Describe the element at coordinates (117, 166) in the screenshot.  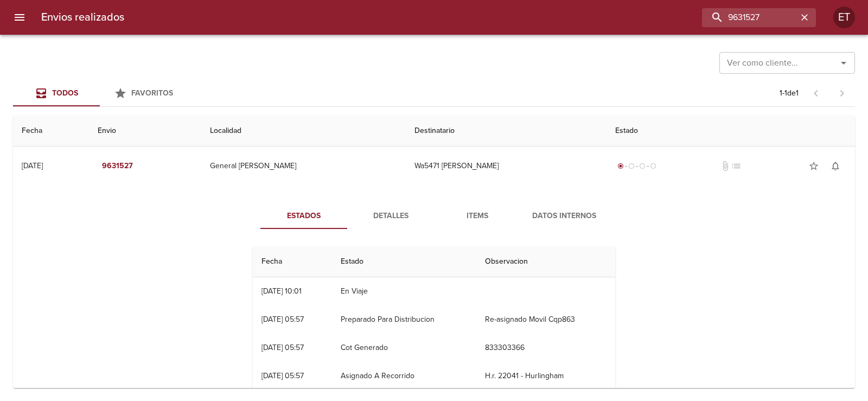
I see `button: 9631527` at that location.